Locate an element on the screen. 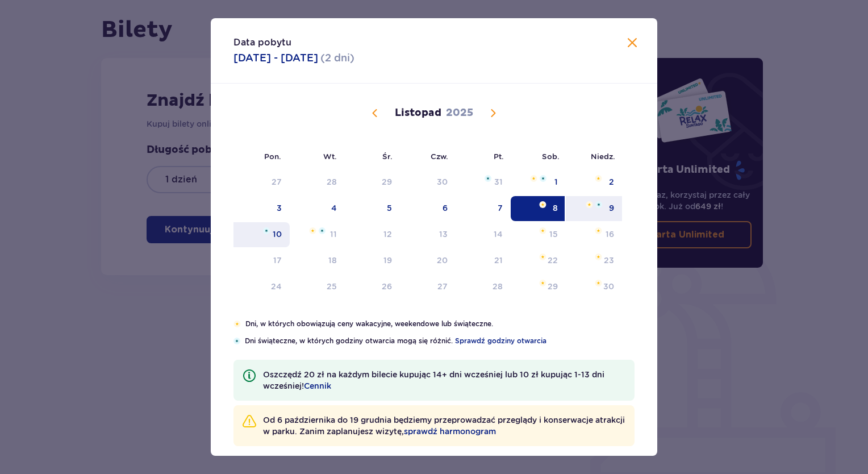  div: 13 is located at coordinates (443, 234).